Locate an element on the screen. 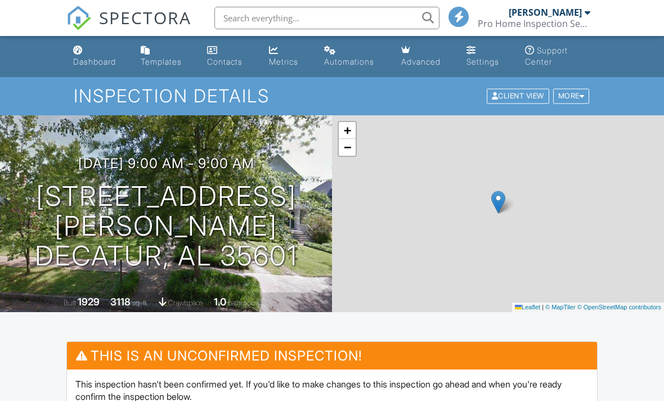 This screenshot has height=401, width=664. div: Templates is located at coordinates (161, 61).